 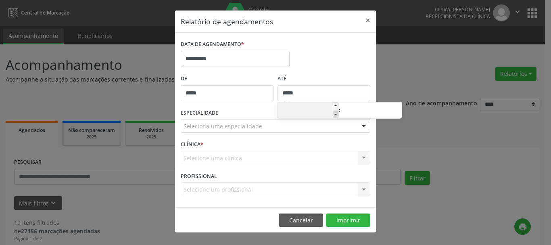 I want to click on button: Cancelar, so click(x=301, y=220).